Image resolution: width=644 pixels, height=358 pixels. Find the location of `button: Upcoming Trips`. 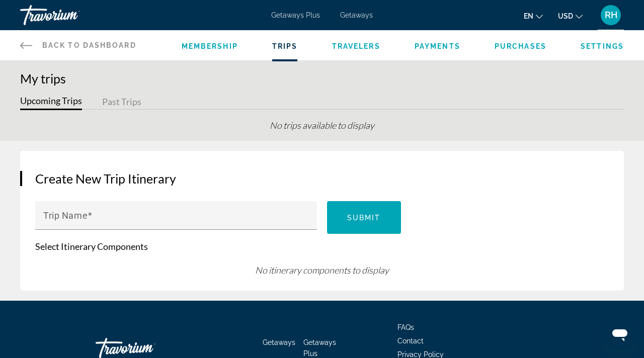

button: Upcoming Trips is located at coordinates (51, 102).